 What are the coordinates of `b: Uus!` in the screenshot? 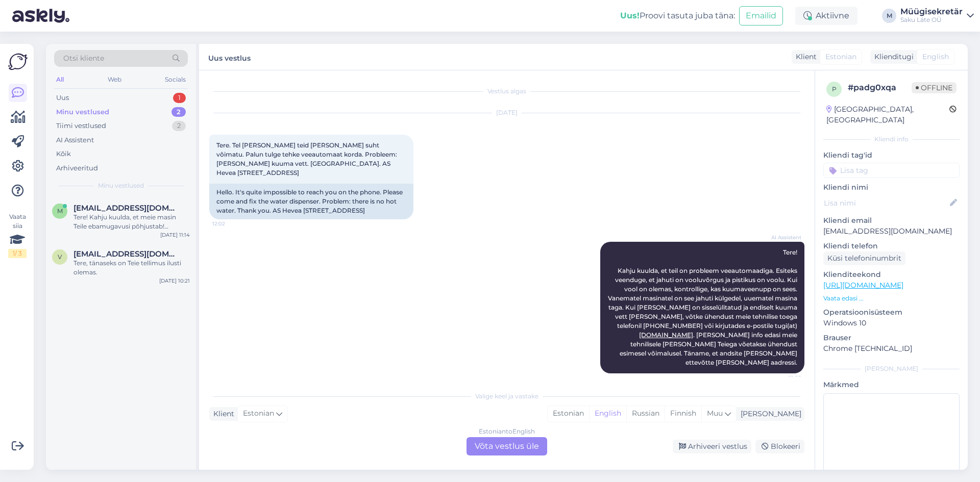 It's located at (630, 16).